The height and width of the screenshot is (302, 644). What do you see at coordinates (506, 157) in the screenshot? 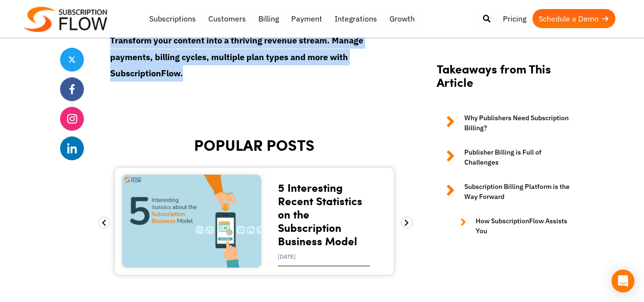
I see `a: Publisher Billing is Full of Challenges` at bounding box center [506, 157].